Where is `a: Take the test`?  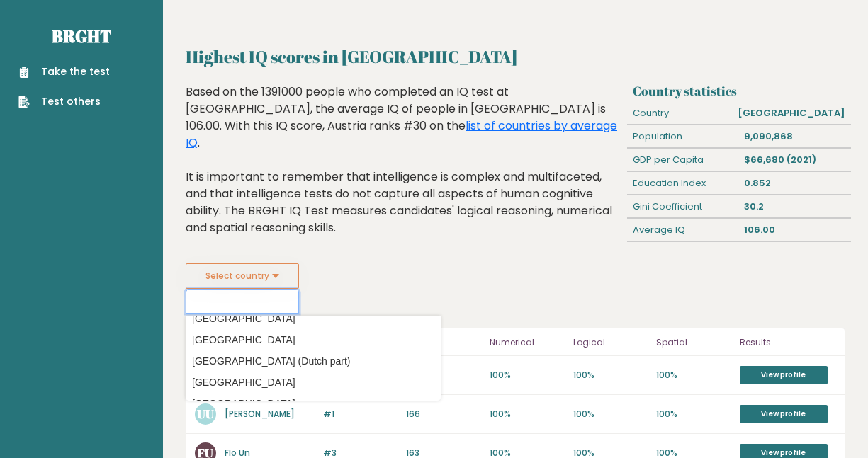
a: Take the test is located at coordinates (64, 71).